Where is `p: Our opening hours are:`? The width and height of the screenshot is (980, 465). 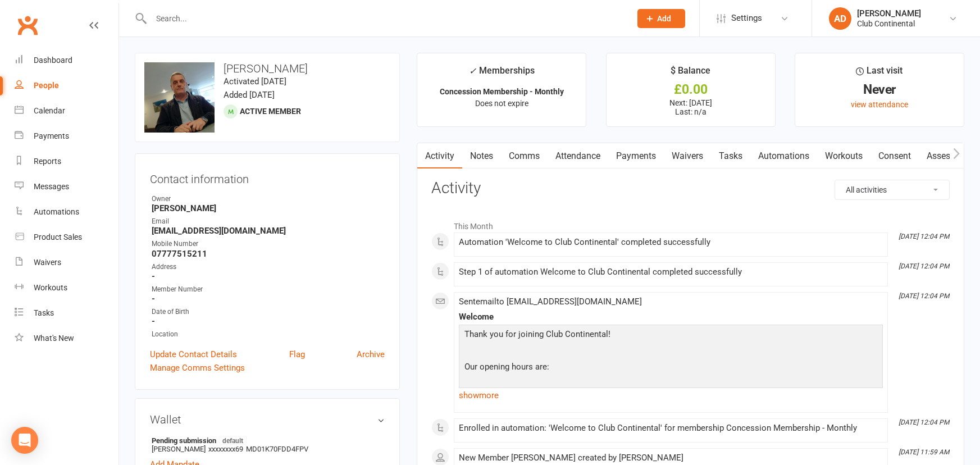 p: Our opening hours are: is located at coordinates (671, 367).